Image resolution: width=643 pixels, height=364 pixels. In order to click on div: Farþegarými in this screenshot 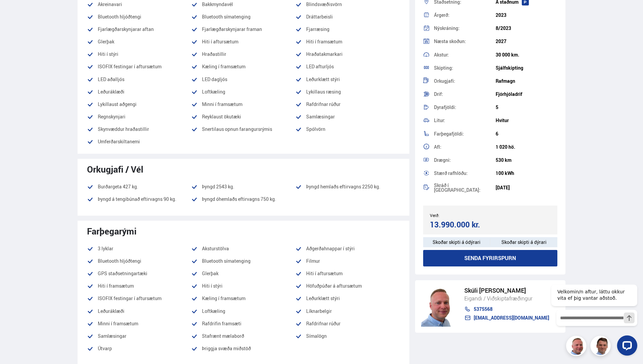, I will do `click(244, 231)`.